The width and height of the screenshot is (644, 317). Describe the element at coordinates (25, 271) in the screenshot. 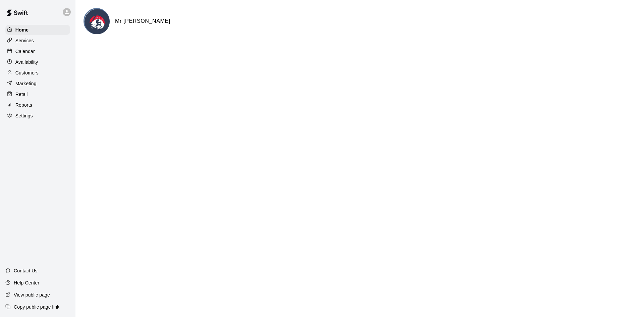

I see `p: Contact Us` at that location.